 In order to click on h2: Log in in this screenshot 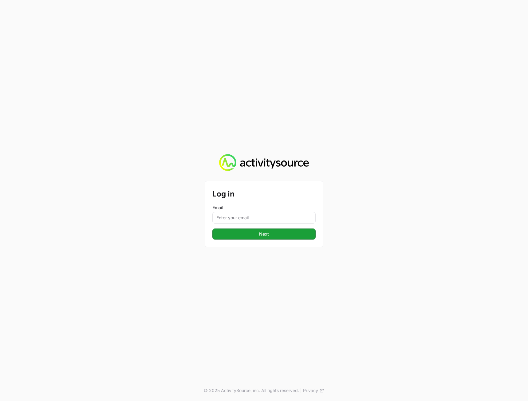, I will do `click(264, 194)`.